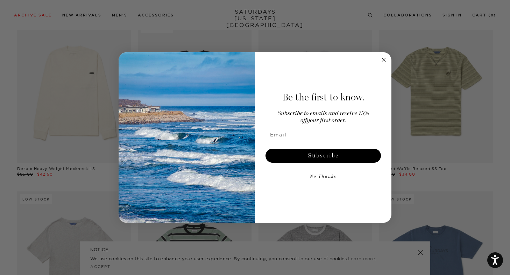  I want to click on img: 125c788d-000d-4f3e-b05a-1b92b2a23ec9.jpeg, so click(187, 137).